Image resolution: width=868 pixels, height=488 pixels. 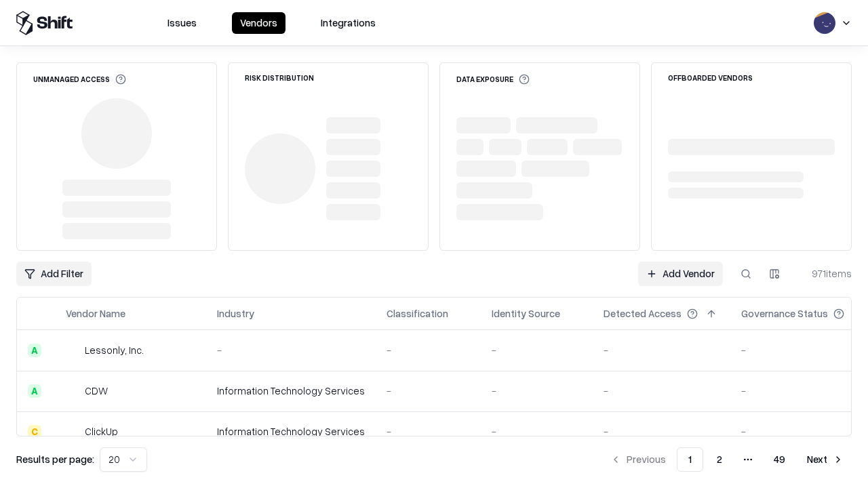 I want to click on div: CDW, so click(x=96, y=391).